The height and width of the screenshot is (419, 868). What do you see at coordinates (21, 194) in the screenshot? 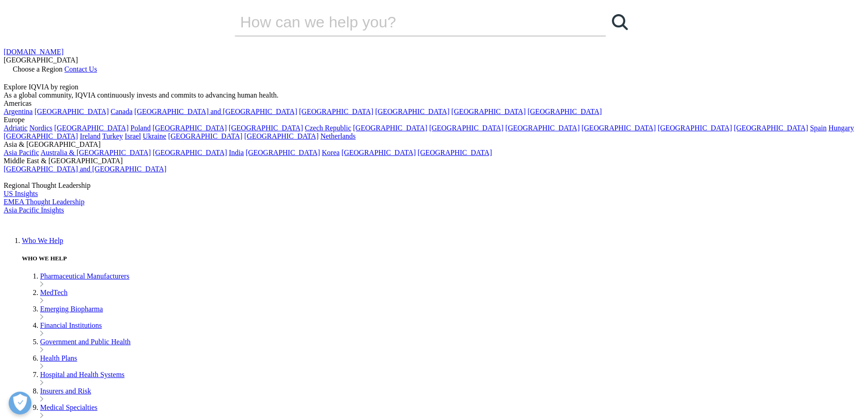
I see `a: US Insights` at bounding box center [21, 194].